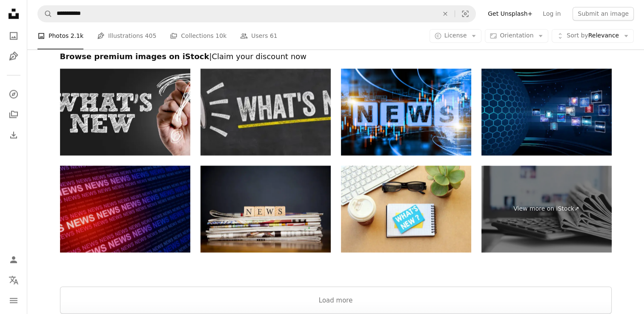  I want to click on span: Relevance, so click(593, 36).